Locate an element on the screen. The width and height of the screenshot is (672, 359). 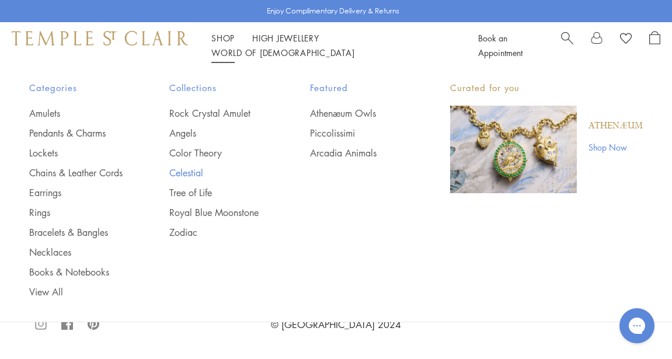
p: Curated for you is located at coordinates (547, 88).